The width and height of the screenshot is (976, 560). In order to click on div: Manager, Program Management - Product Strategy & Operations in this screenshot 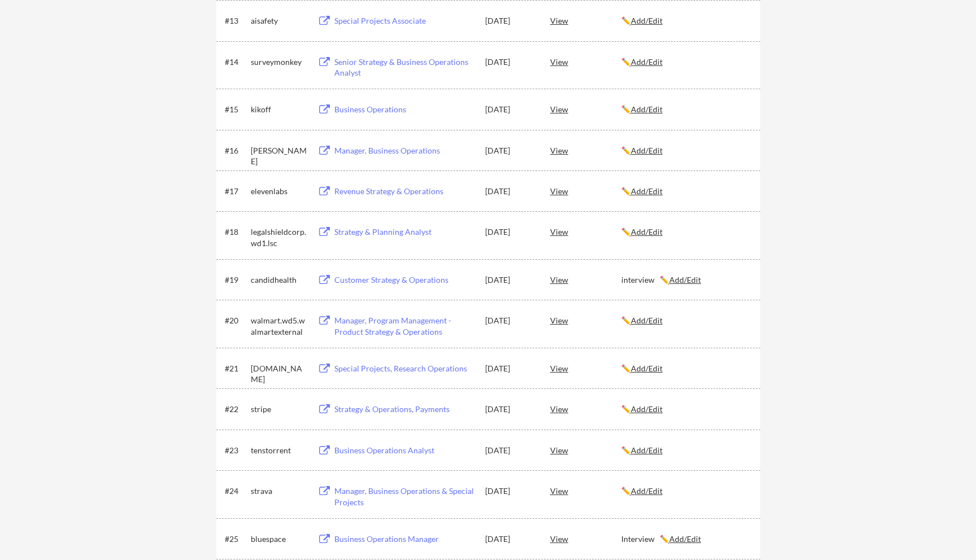, I will do `click(404, 326)`.